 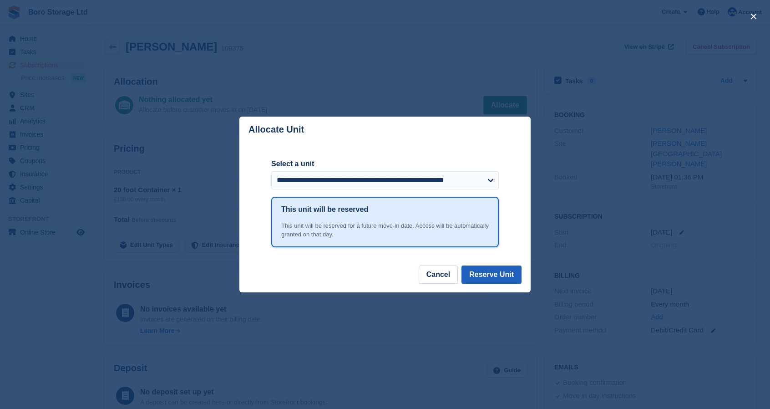 I want to click on button: Reserve Unit, so click(x=492, y=274).